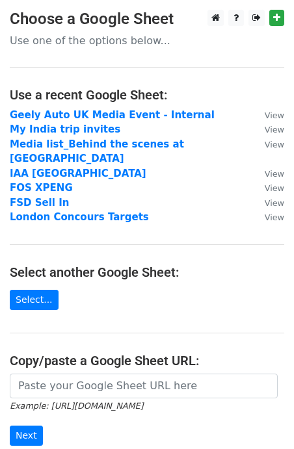 The width and height of the screenshot is (294, 449). What do you see at coordinates (79, 217) in the screenshot?
I see `strong: London Concours Targets` at bounding box center [79, 217].